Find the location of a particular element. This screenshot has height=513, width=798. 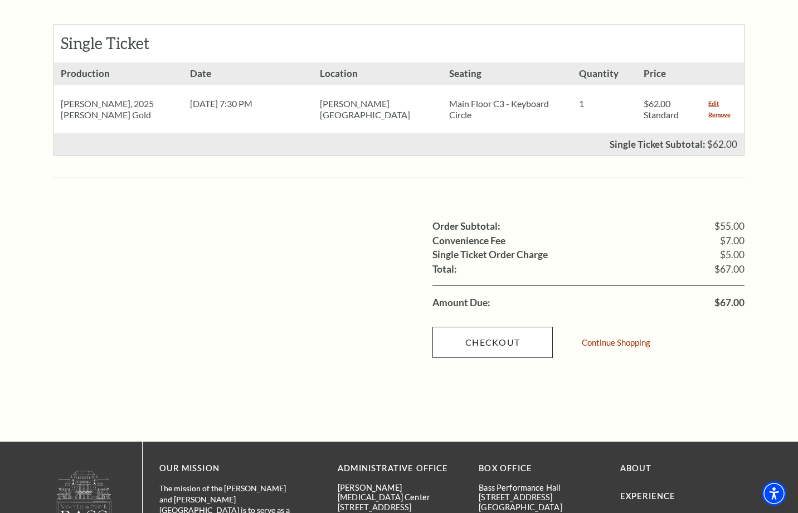

h2: Single Ticket is located at coordinates (121, 43).